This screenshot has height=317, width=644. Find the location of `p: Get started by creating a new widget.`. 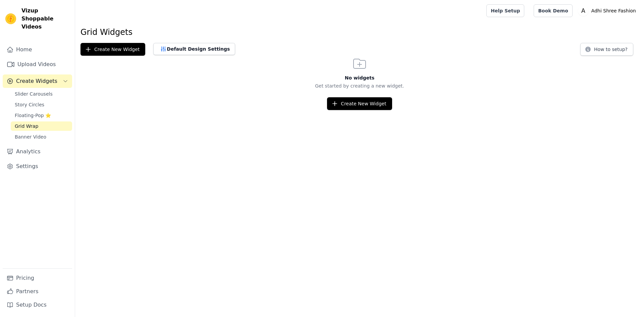

p: Get started by creating a new widget. is located at coordinates (360, 86).